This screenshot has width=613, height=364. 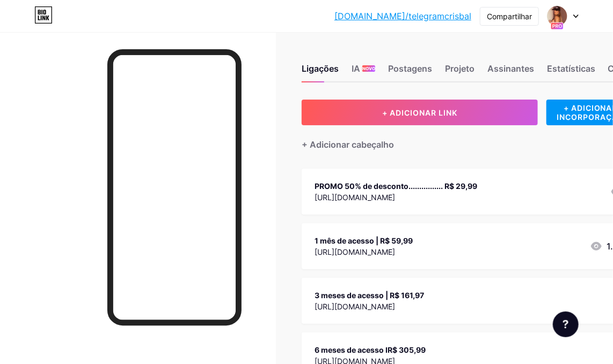 I want to click on font: Compartilhar, so click(x=509, y=16).